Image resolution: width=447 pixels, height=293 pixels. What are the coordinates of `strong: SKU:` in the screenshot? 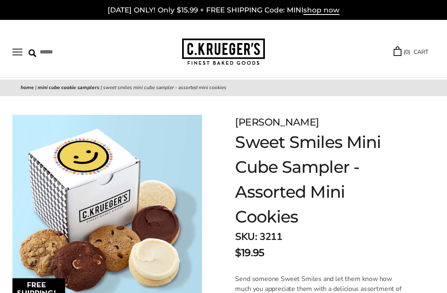 It's located at (246, 236).